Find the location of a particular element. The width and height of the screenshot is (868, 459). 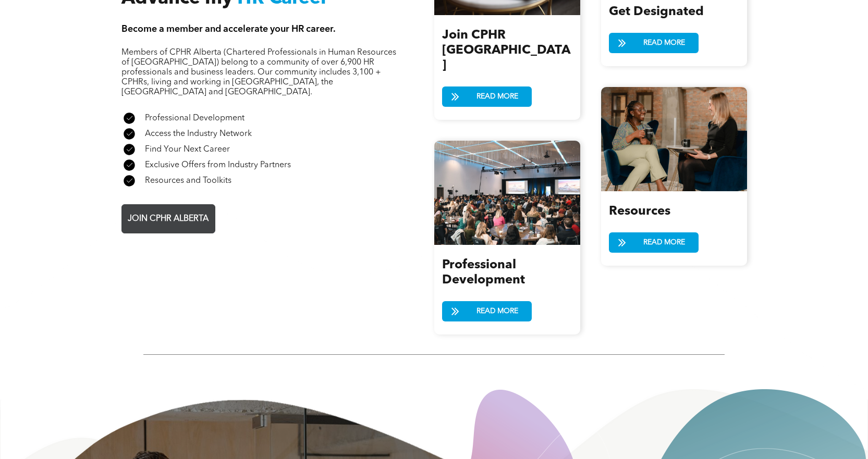

span: Become a member and accelerate your HR career. is located at coordinates (228, 29).